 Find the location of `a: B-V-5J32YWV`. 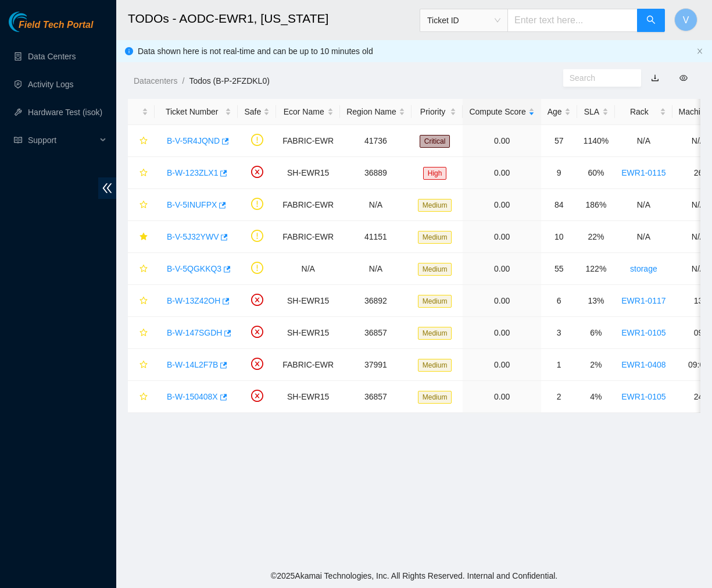

a: B-V-5J32YWV is located at coordinates (193, 237).